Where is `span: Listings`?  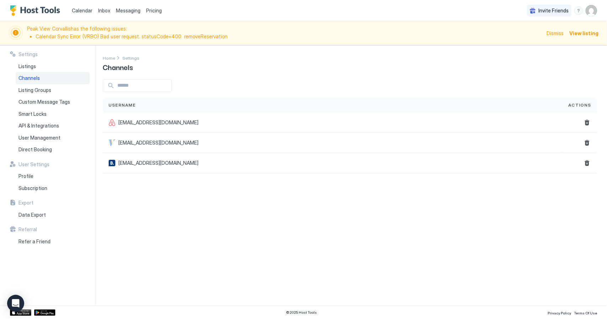 span: Listings is located at coordinates (27, 66).